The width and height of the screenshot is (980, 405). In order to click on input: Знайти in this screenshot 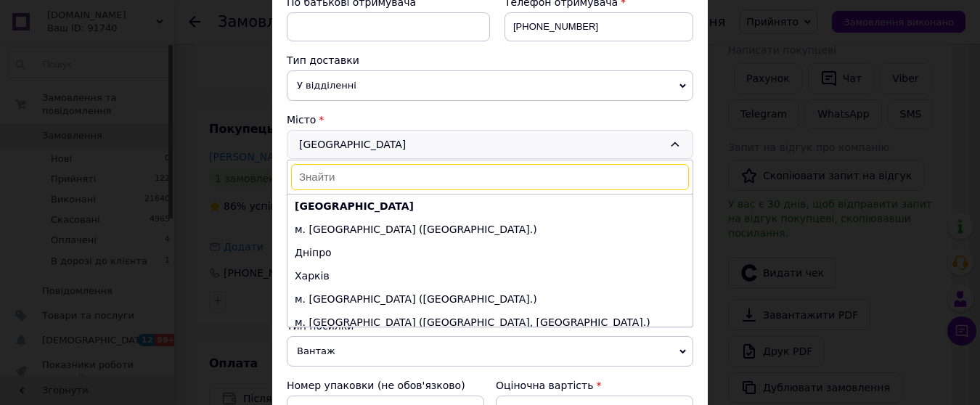, I will do `click(490, 177)`.